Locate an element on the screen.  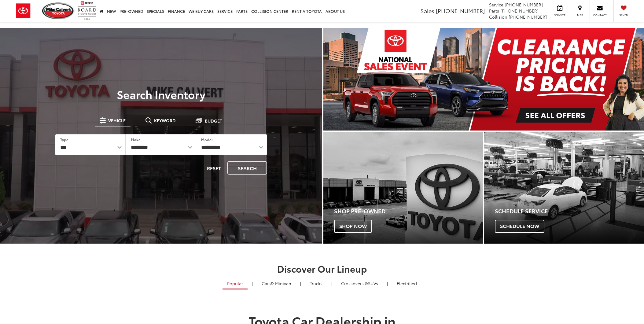
span: Crossovers & is located at coordinates (354, 283).